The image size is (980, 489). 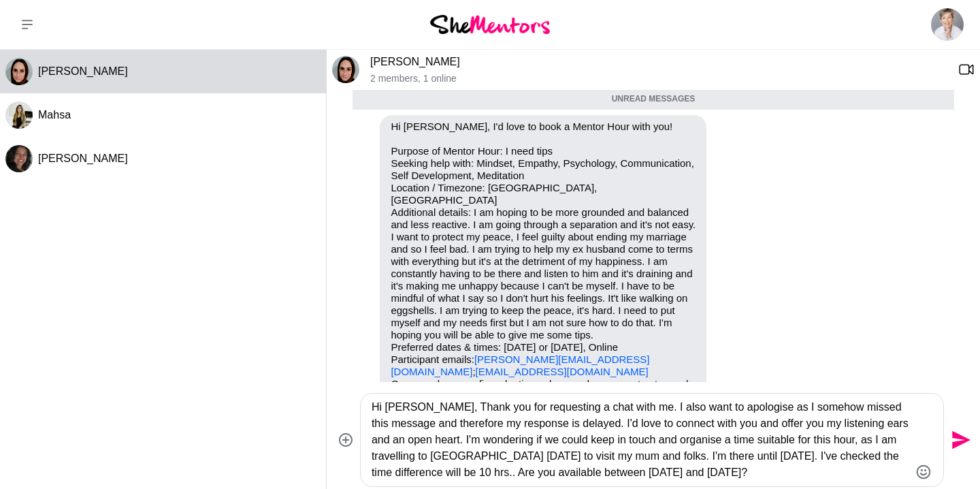 What do you see at coordinates (947, 24) in the screenshot?
I see `img: Anita Balogh` at bounding box center [947, 24].